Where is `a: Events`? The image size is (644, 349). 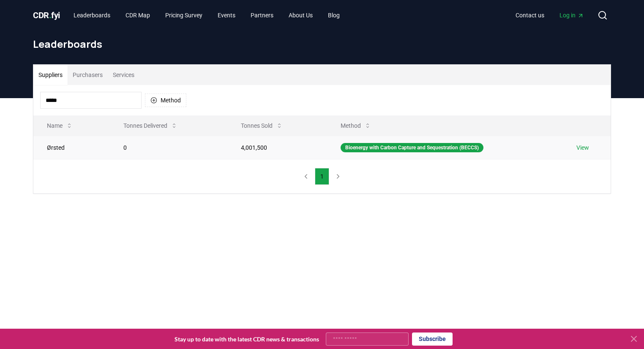 a: Events is located at coordinates (227, 15).